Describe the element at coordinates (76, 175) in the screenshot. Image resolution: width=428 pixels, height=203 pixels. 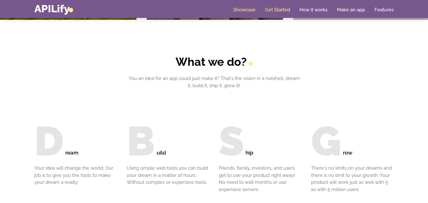
I see `p: Your idea will change the world. Our job is to give you the tools to make your dream a reality` at that location.